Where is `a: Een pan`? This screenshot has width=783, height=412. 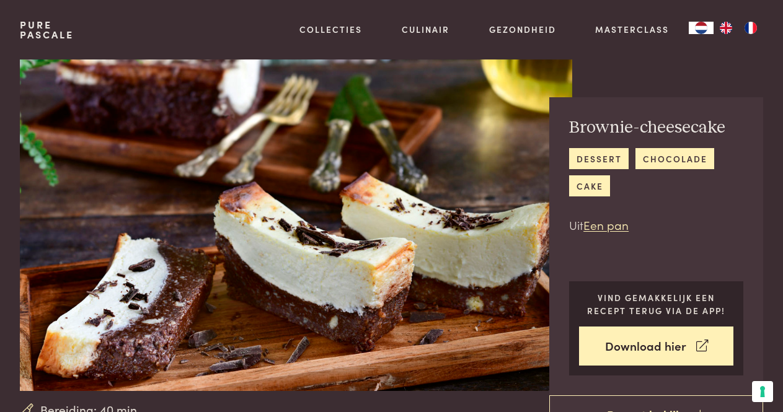 a: Een pan is located at coordinates (606, 225).